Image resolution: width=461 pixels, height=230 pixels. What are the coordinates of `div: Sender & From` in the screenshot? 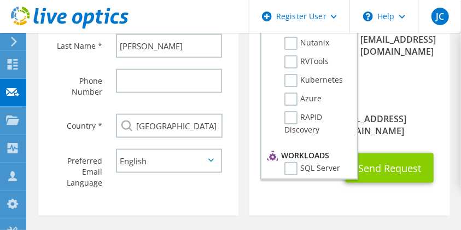 It's located at (400, 38).